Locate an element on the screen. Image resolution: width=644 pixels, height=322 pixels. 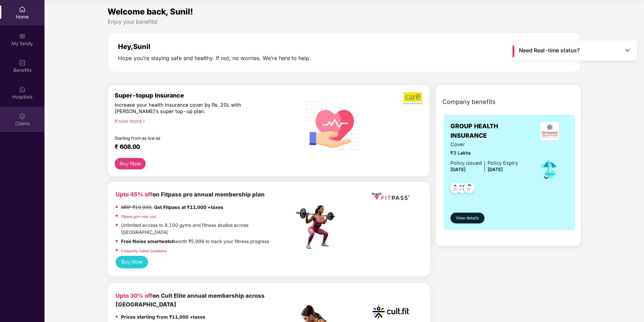
div: Policy issued is located at coordinates (466, 163).